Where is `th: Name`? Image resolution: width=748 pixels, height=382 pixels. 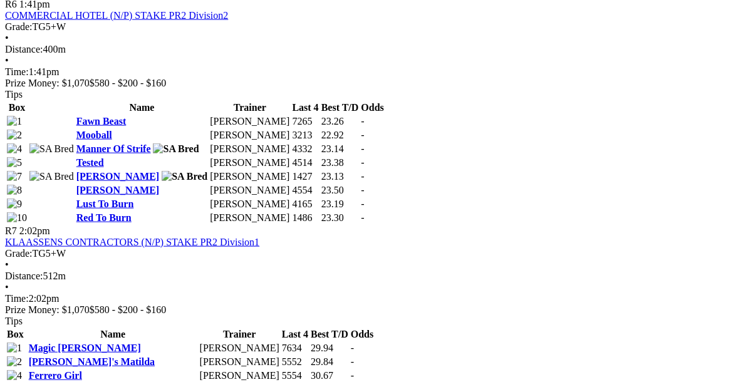 th: Name is located at coordinates (113, 334).